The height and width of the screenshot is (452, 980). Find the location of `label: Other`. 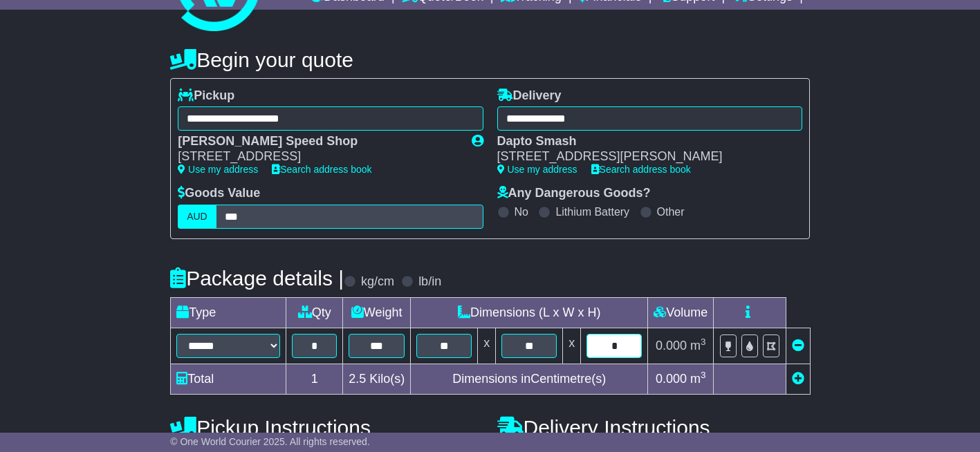

label: Other is located at coordinates (671, 212).